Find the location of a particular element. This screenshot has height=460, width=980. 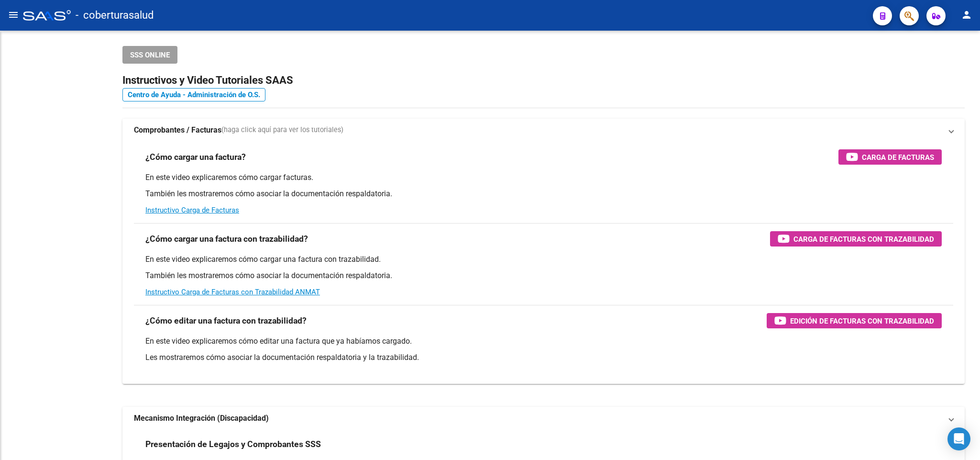

button: Carga de Facturas con Trazabilidad is located at coordinates (856, 239).